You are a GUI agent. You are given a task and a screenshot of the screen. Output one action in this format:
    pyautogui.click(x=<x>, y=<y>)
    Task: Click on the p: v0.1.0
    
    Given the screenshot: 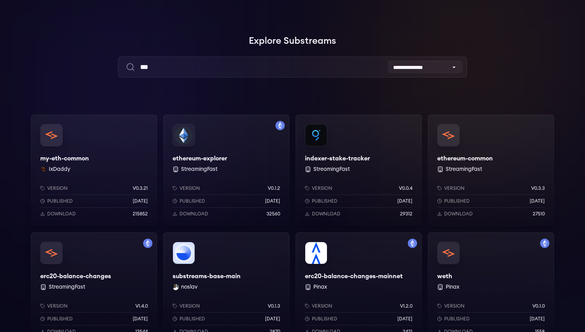 What is the action you would take?
    pyautogui.click(x=539, y=306)
    